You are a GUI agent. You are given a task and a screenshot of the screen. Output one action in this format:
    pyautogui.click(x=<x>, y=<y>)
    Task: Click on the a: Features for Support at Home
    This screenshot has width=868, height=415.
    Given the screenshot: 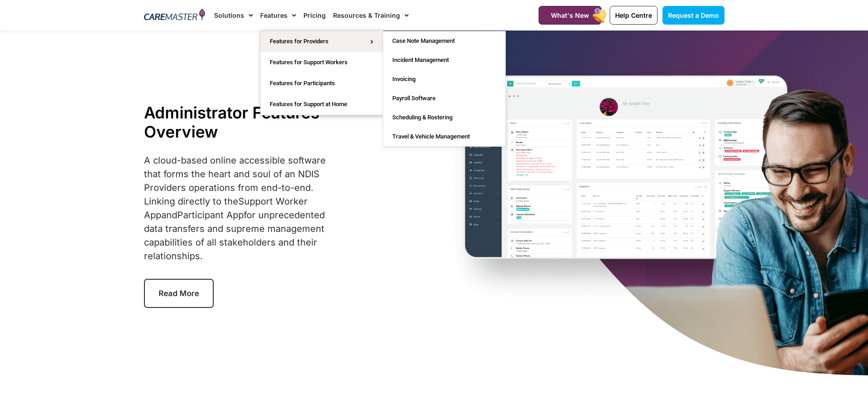 What is the action you would take?
    pyautogui.click(x=322, y=104)
    